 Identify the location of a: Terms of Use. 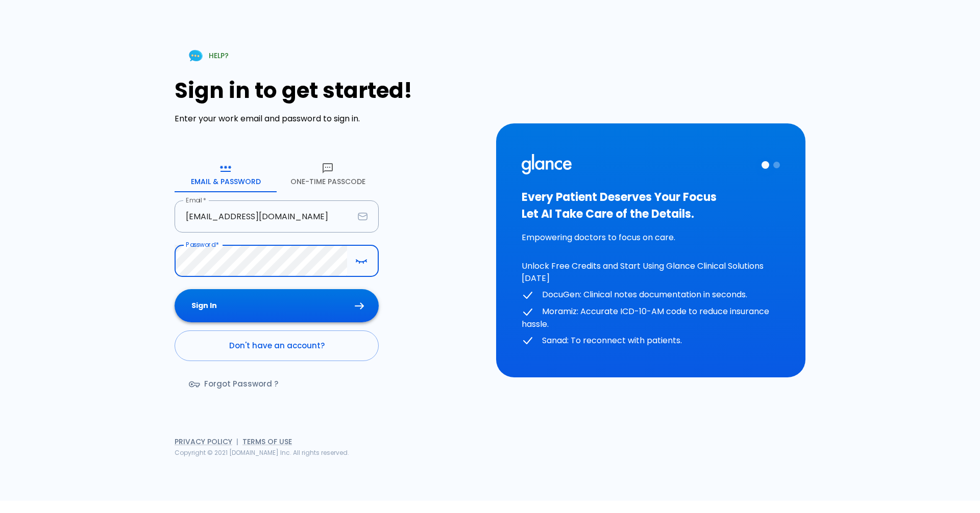
(267, 442).